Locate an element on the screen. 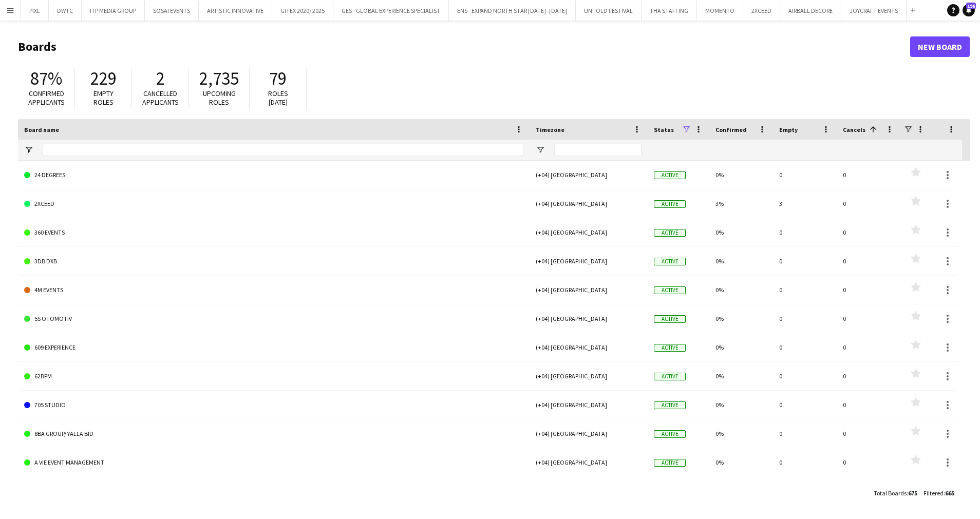 The height and width of the screenshot is (519, 980). span: Status is located at coordinates (664, 130).